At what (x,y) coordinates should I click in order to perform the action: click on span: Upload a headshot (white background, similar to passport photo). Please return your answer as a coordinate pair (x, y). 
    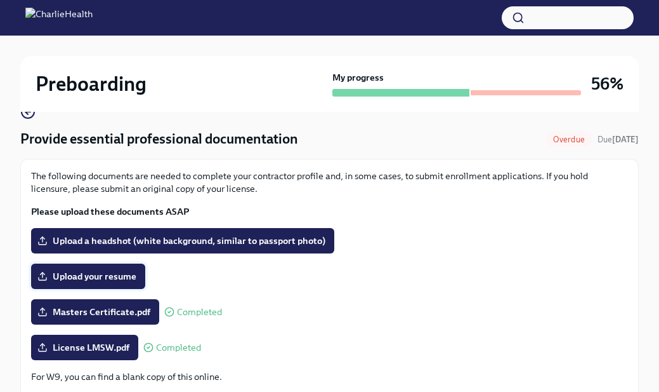
    Looking at the image, I should click on (183, 241).